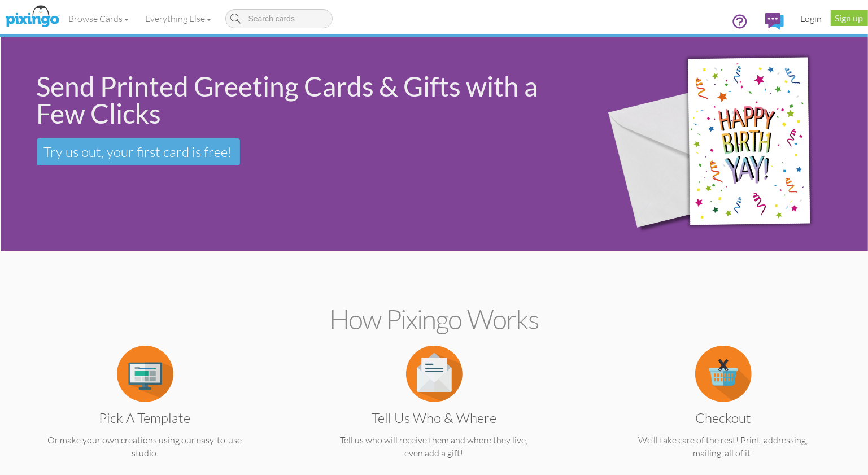 Image resolution: width=868 pixels, height=475 pixels. I want to click on a: Try us out, your first card is free!, so click(138, 152).